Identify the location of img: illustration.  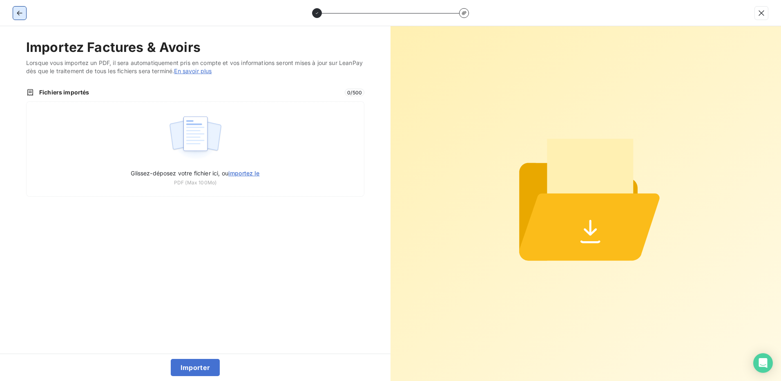
(195, 138).